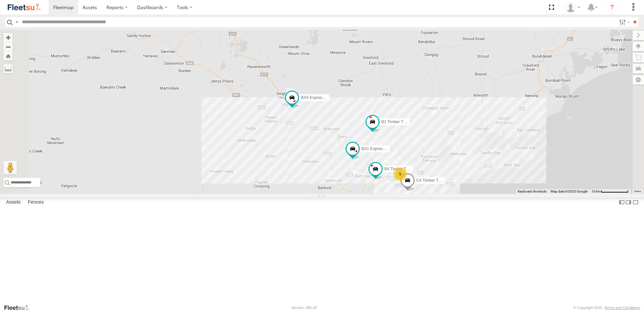 The height and width of the screenshot is (311, 644). I want to click on button: Zoom Home, so click(8, 56).